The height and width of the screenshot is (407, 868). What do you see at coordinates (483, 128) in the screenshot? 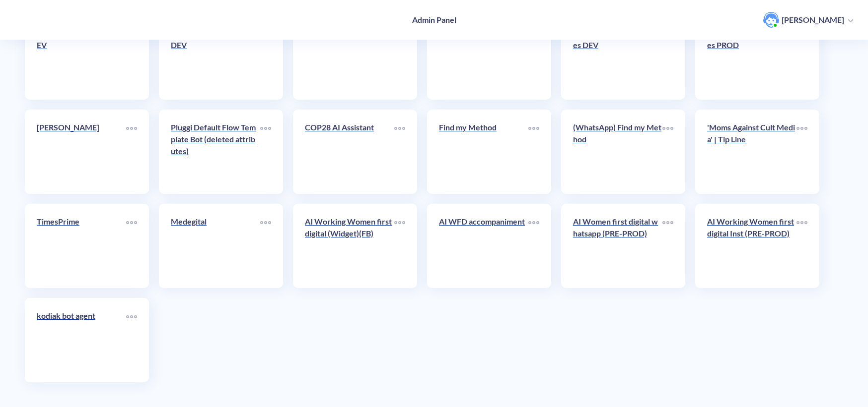
I see `p: Find my Method` at bounding box center [483, 128].